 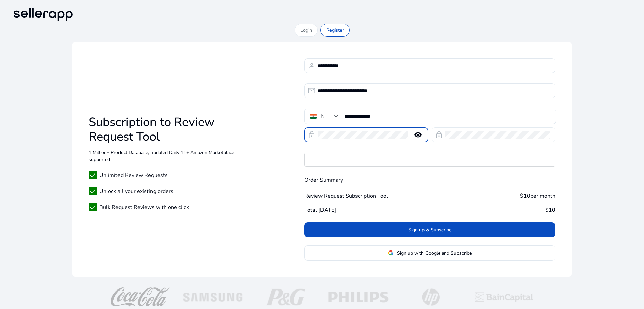 What do you see at coordinates (418, 135) in the screenshot?
I see `mat-icon: remove_red_eye` at bounding box center [418, 135].